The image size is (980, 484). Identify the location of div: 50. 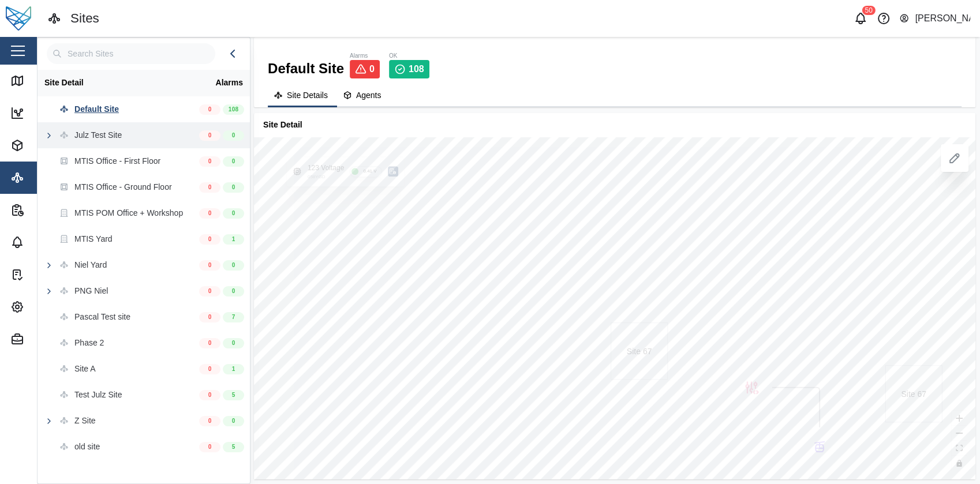
(868, 10).